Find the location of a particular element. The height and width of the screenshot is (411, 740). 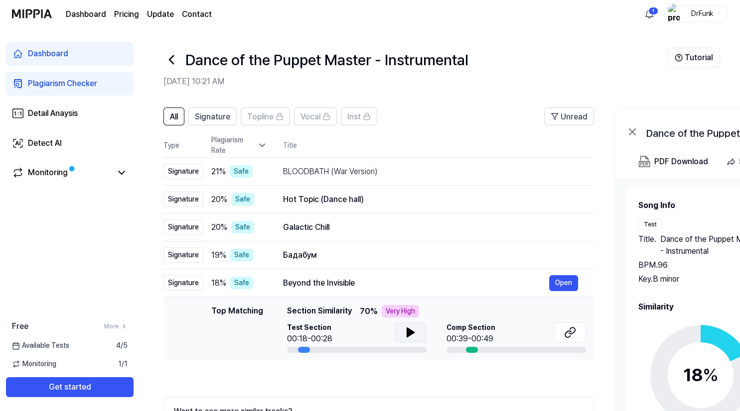

button: Signature is located at coordinates (212, 117).